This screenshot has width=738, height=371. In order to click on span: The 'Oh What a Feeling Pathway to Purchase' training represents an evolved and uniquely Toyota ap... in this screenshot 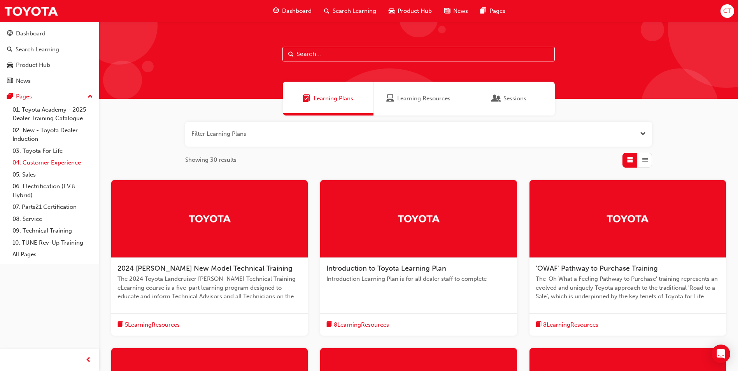, I will do `click(627, 288)`.